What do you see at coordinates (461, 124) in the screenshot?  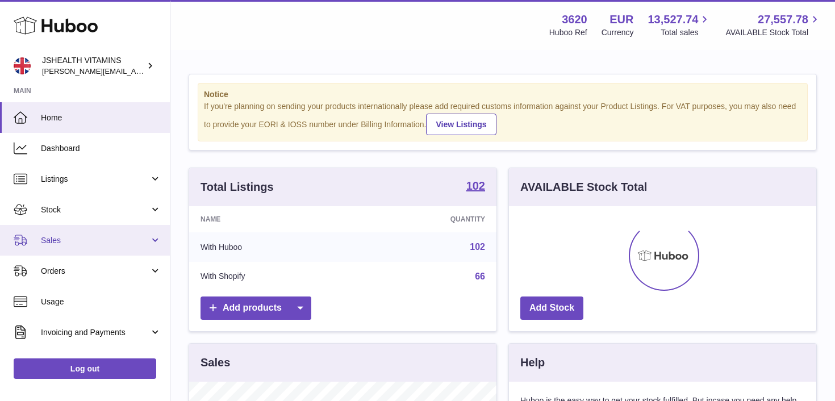 I see `a: View Listings` at bounding box center [461, 124].